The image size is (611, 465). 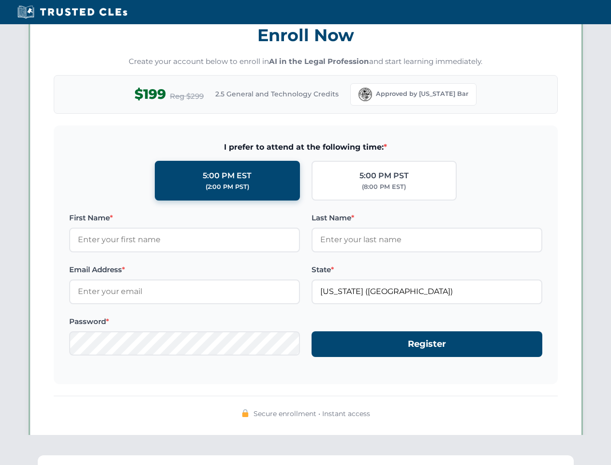 I want to click on input: Enter your first name, so click(x=184, y=240).